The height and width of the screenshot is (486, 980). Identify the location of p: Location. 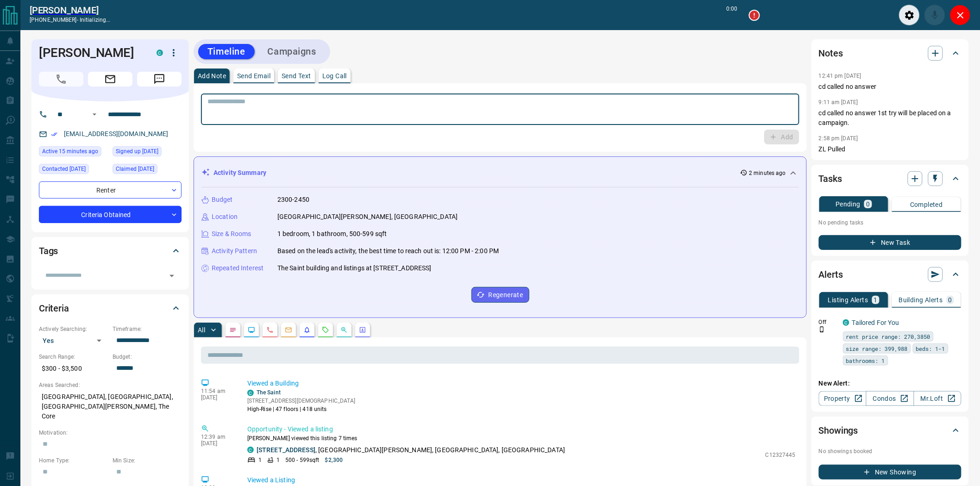
(225, 217).